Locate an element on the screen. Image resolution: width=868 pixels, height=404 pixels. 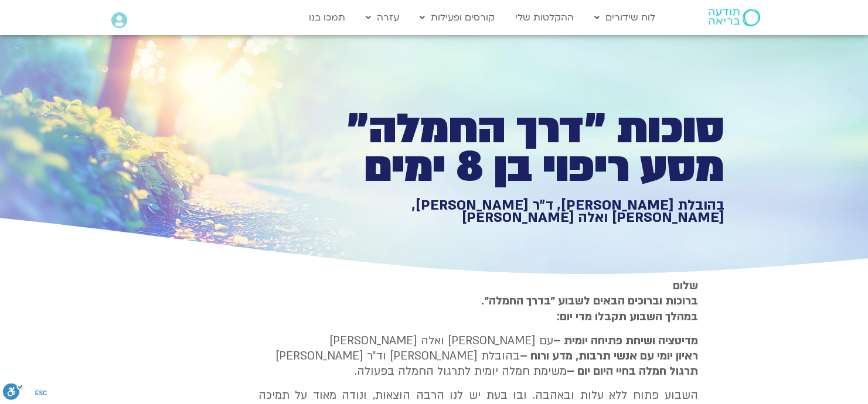
h1: סוכות ״דרך החמלה״ מסע ריפוי בן 8 ימים is located at coordinates (521, 148).